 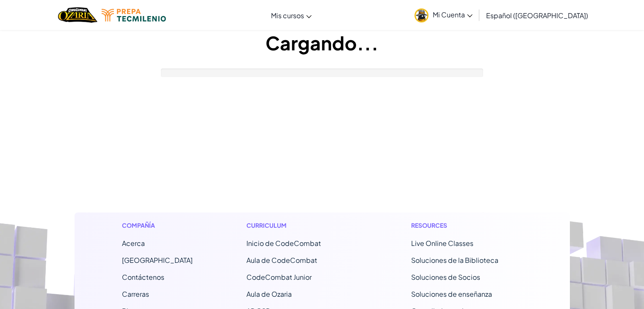 What do you see at coordinates (455, 260) in the screenshot?
I see `a: Soluciones de la Biblioteca` at bounding box center [455, 260].